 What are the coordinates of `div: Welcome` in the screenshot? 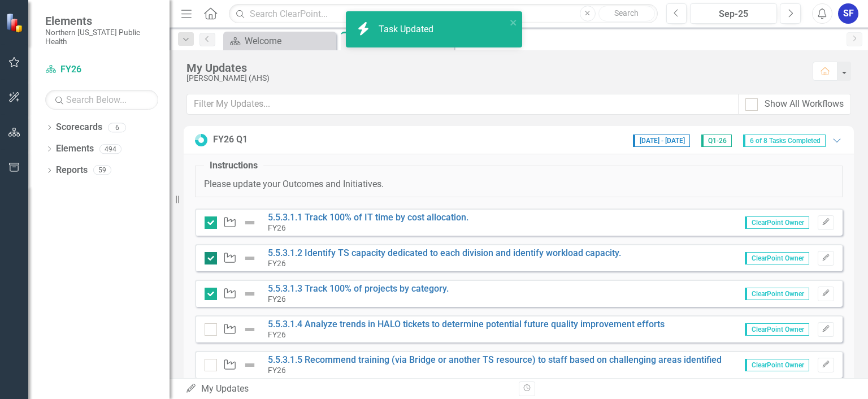 It's located at (289, 40).